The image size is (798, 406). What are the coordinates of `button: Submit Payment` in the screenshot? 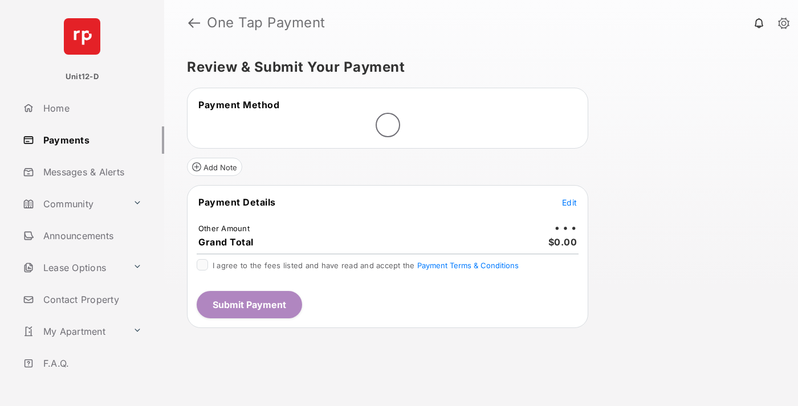 It's located at (249, 305).